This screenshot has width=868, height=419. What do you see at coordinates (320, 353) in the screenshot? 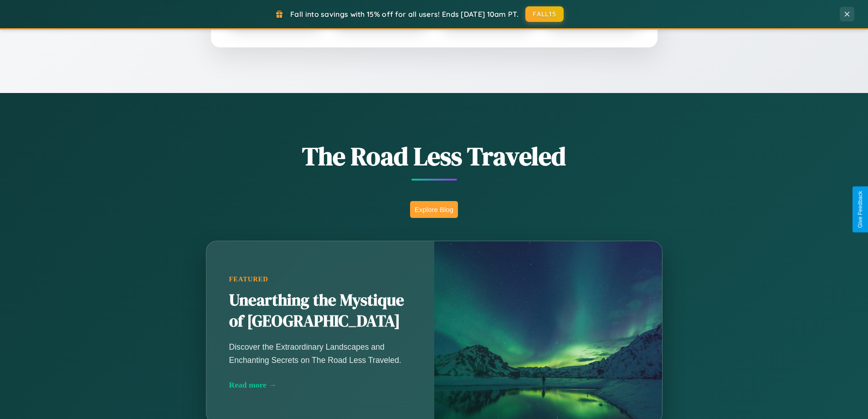
I see `p: Discover the Extraordinary Landscapes and Enchanting Secrets on The Road Less Traveled.` at bounding box center [320, 353].